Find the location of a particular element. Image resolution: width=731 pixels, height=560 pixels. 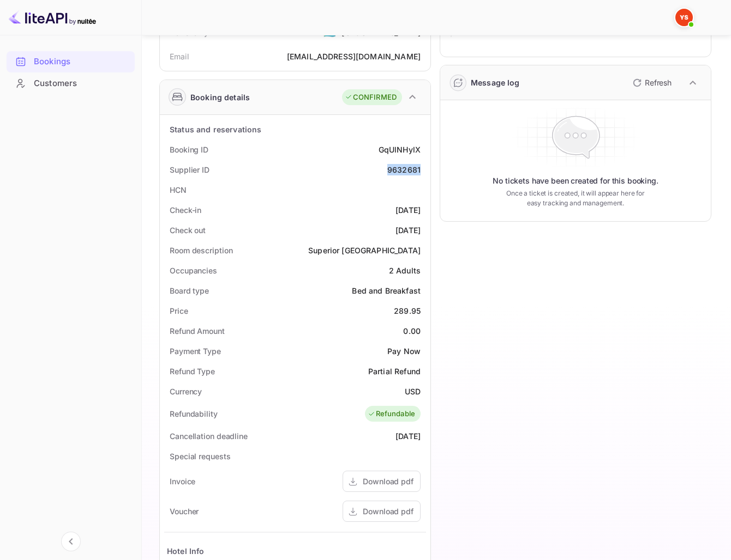

div: Payment Type is located at coordinates (195, 351).